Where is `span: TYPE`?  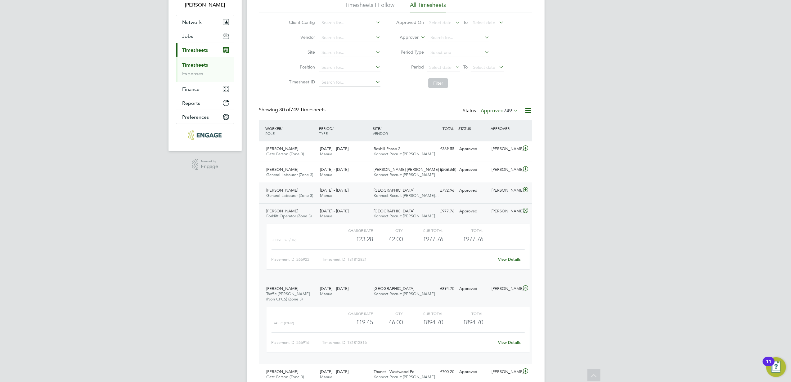
span: TYPE is located at coordinates (323, 133).